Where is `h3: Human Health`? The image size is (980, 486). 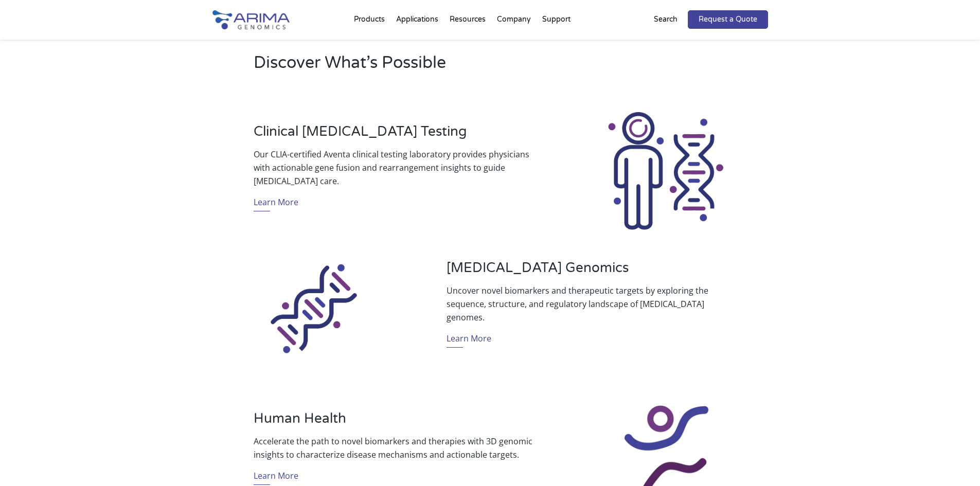
h3: Human Health is located at coordinates (394, 422).